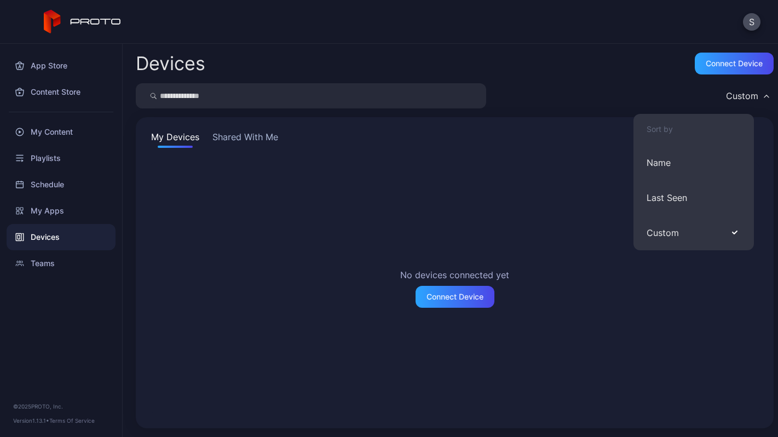  What do you see at coordinates (61, 132) in the screenshot?
I see `a: My Content` at bounding box center [61, 132].